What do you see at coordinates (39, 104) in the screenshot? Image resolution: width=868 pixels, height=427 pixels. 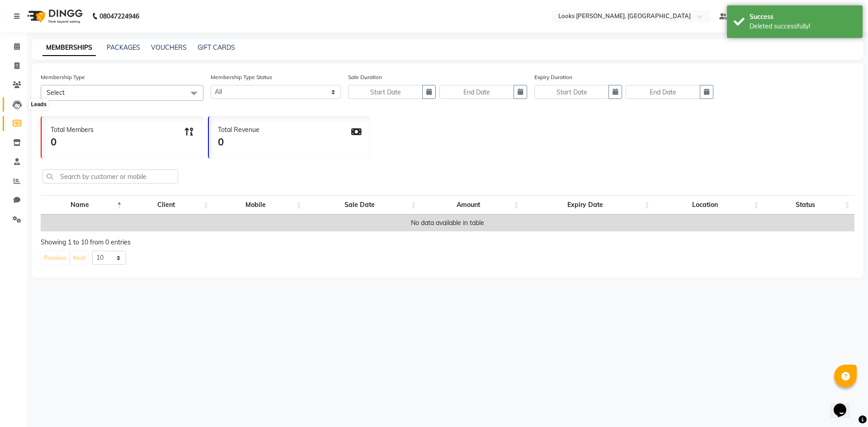 I see `div: Leads` at bounding box center [39, 104].